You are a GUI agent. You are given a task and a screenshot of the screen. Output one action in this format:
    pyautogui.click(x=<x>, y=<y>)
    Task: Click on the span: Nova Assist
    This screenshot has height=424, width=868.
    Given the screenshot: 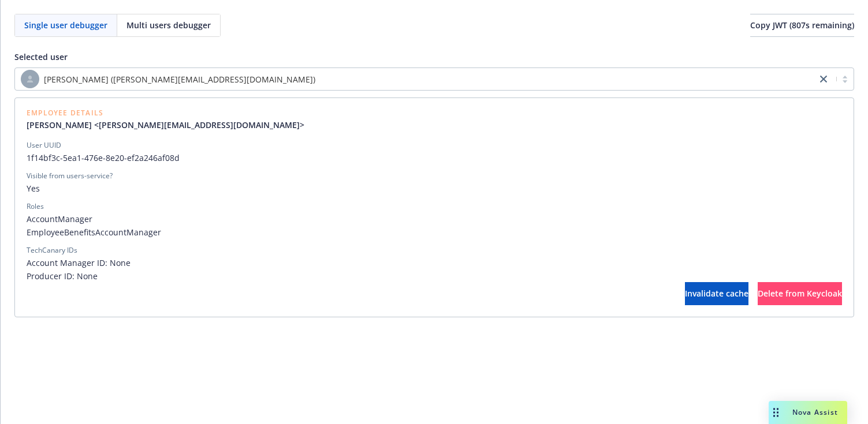 What is the action you would take?
    pyautogui.click(x=815, y=412)
    